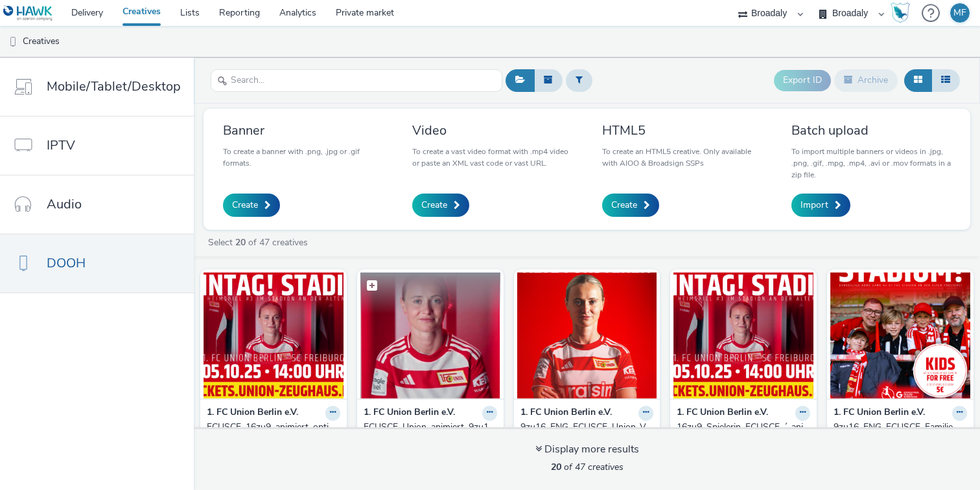 This screenshot has width=980, height=490. Describe the element at coordinates (303, 130) in the screenshot. I see `h3: Banner` at that location.